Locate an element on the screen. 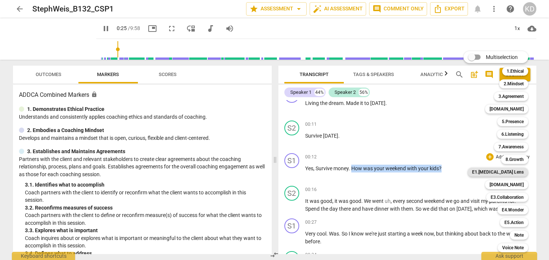  b: 7.Awareness is located at coordinates (511, 147).